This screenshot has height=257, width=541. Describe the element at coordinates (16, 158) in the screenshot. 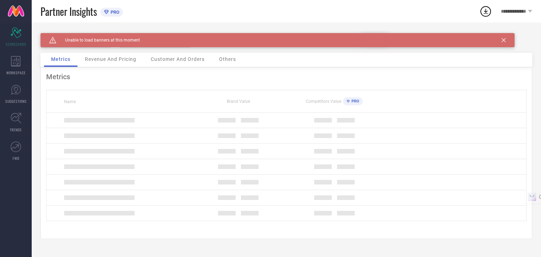

I see `span: FWD` at that location.